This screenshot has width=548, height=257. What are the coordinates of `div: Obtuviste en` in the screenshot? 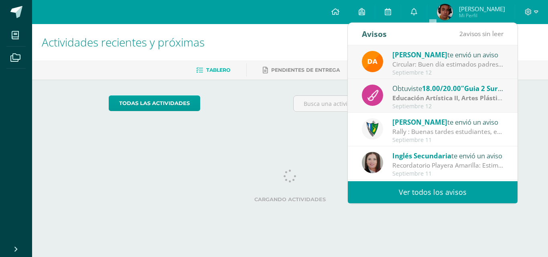 It's located at (448, 88).